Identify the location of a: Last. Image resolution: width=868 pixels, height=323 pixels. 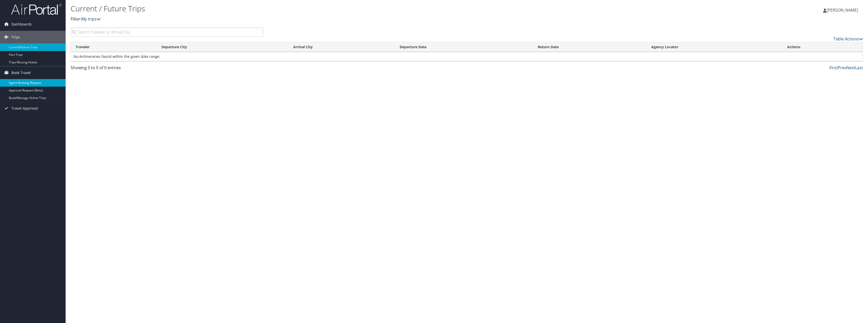
(859, 68).